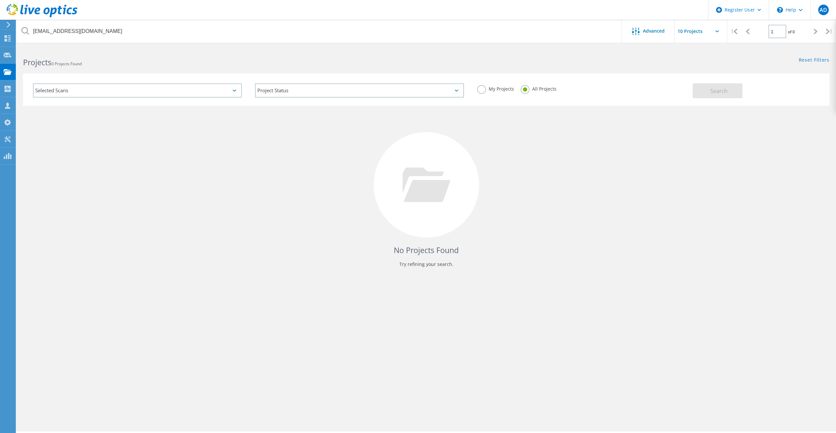  What do you see at coordinates (538, 88) in the screenshot?
I see `label: All Projects` at bounding box center [538, 88].